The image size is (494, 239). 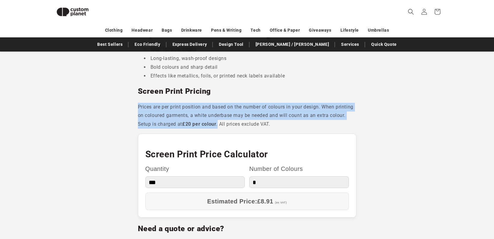 What do you see at coordinates (147, 44) in the screenshot?
I see `a: Eco Friendly` at bounding box center [147, 44].